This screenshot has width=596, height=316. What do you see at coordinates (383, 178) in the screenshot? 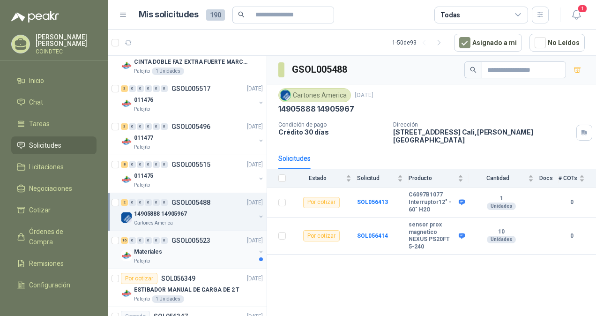
I see `th: Solicitud` at bounding box center [383, 178].